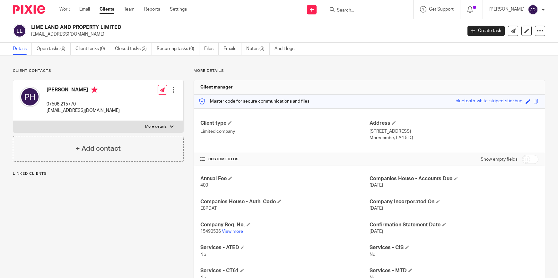 The height and width of the screenshot is (278, 558). I want to click on span: Edit code, so click(528, 101).